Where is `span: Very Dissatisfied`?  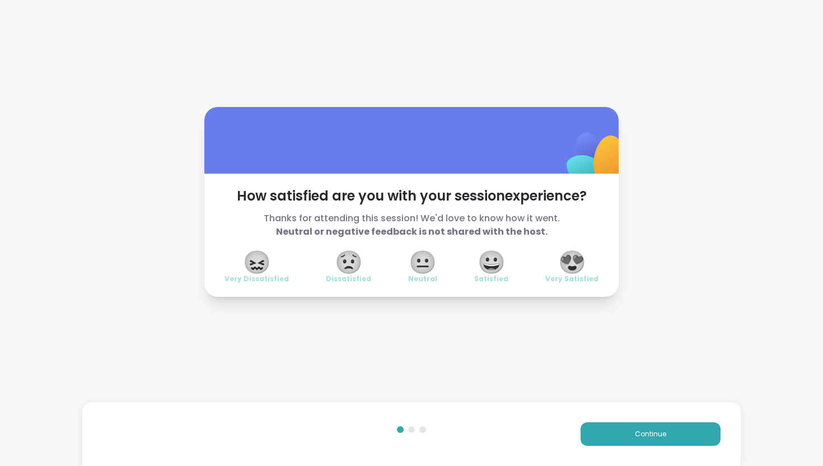 span: Very Dissatisfied is located at coordinates (256, 279).